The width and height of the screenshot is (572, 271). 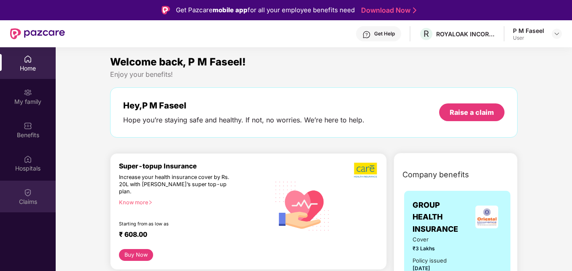 What do you see at coordinates (387, 10) in the screenshot?
I see `a: Download Now` at bounding box center [387, 10].